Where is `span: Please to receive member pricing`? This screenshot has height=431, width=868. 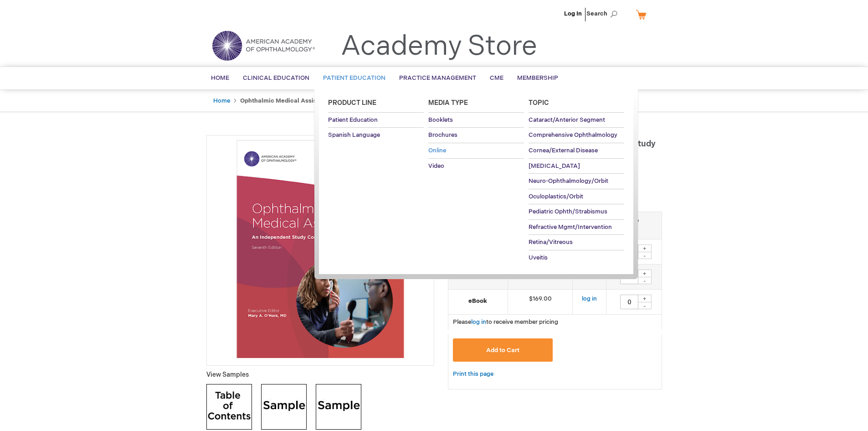 span: Please to receive member pricing is located at coordinates (505, 322).